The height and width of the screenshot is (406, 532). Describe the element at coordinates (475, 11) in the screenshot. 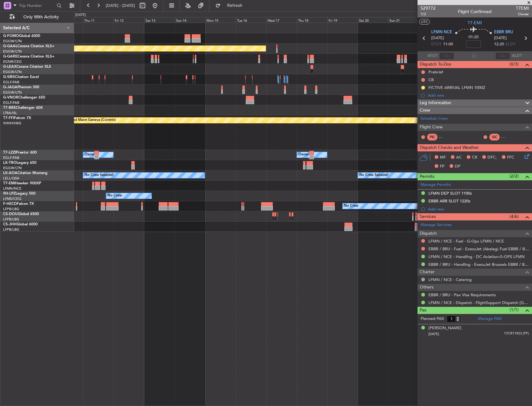

I see `div: Flight Confirmed` at that location.